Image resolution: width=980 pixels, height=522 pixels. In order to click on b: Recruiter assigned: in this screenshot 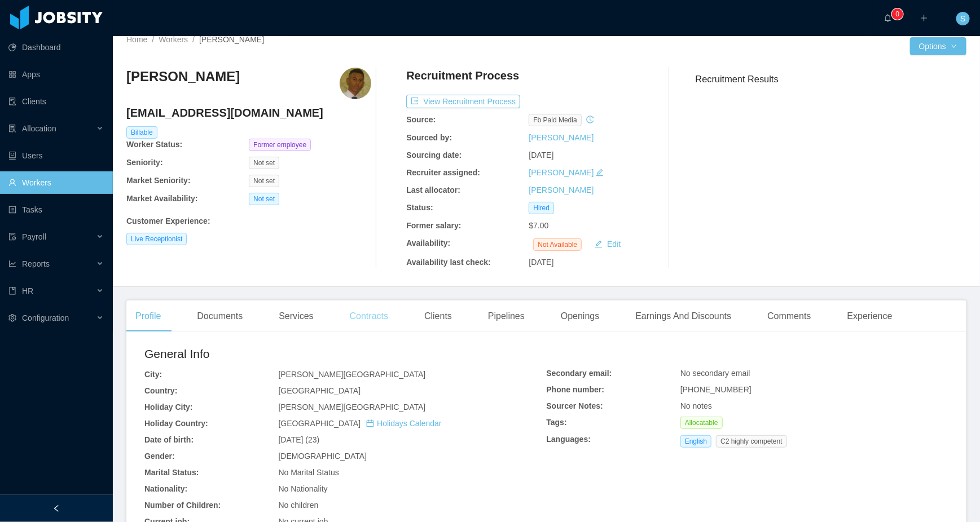, I will do `click(443, 172)`.